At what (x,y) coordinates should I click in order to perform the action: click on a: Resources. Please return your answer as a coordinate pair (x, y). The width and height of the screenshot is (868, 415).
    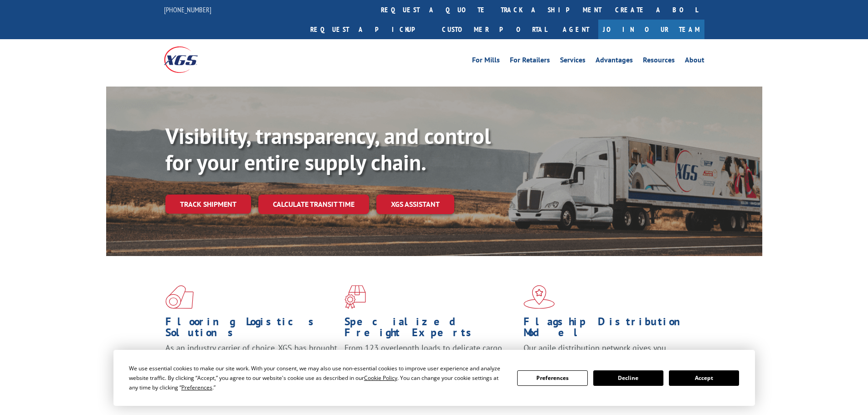
    Looking at the image, I should click on (659, 62).